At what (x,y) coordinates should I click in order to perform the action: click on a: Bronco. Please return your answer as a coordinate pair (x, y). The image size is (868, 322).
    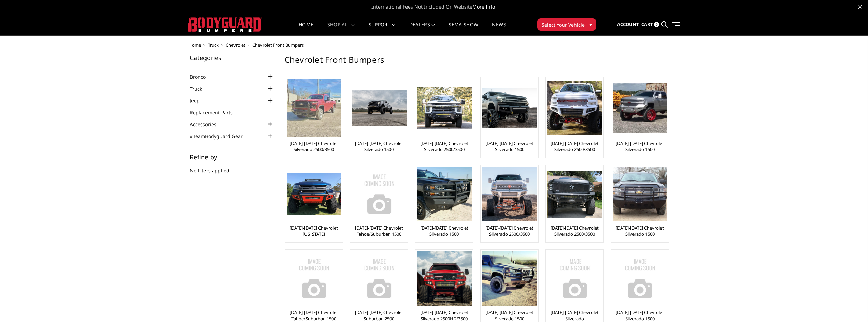
    Looking at the image, I should click on (202, 77).